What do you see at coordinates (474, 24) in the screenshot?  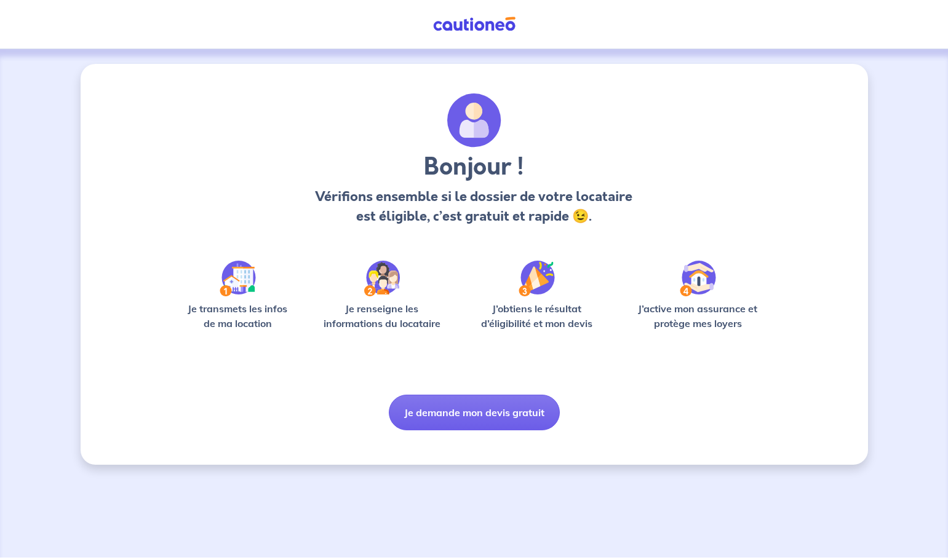 I see `img: Cautioneo` at bounding box center [474, 24].